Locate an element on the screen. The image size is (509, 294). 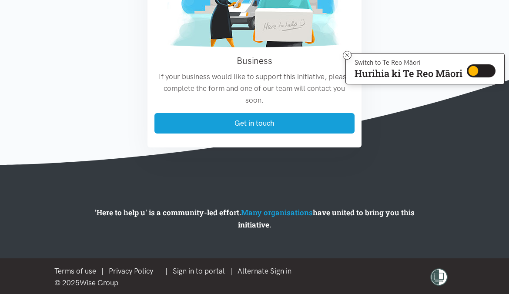
h3: Business is located at coordinates (254, 60).